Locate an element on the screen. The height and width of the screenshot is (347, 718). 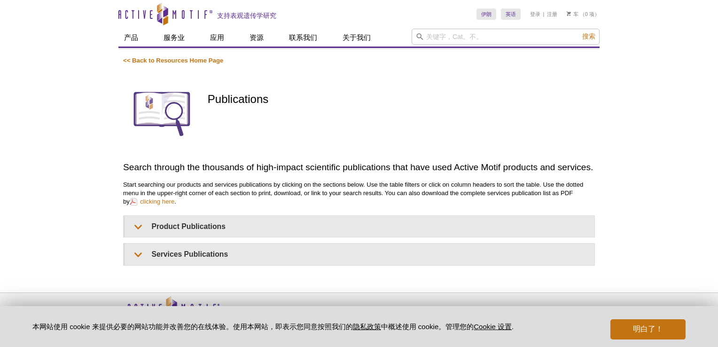
font: 车 is located at coordinates (576, 14).